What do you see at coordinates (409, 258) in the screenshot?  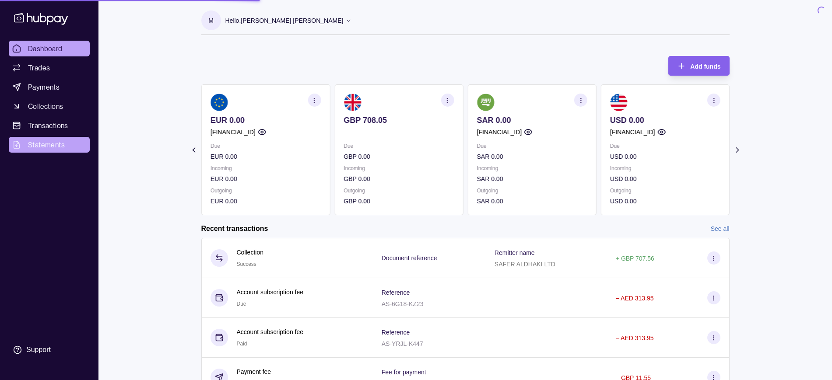 I see `p: Document reference` at bounding box center [409, 258].